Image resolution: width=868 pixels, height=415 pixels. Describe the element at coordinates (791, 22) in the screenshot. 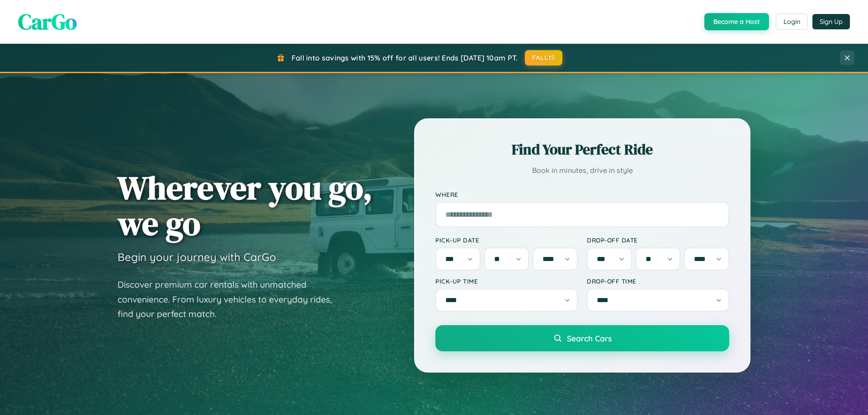

I see `button: Login` at that location.